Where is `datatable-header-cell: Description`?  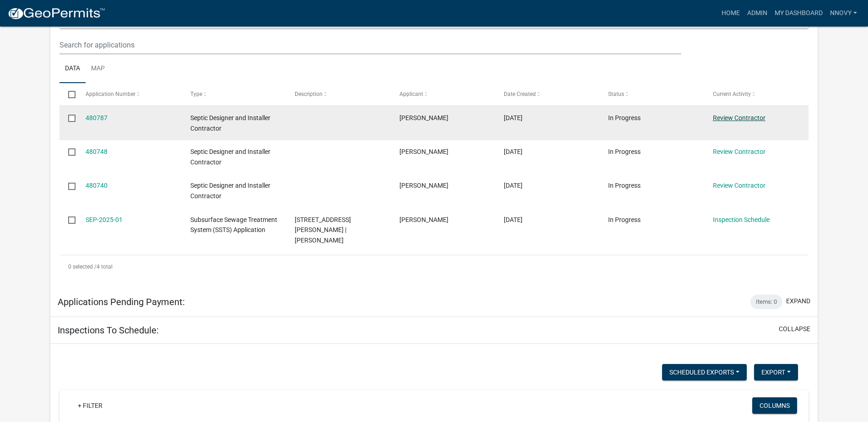 datatable-header-cell: Description is located at coordinates (338, 94).